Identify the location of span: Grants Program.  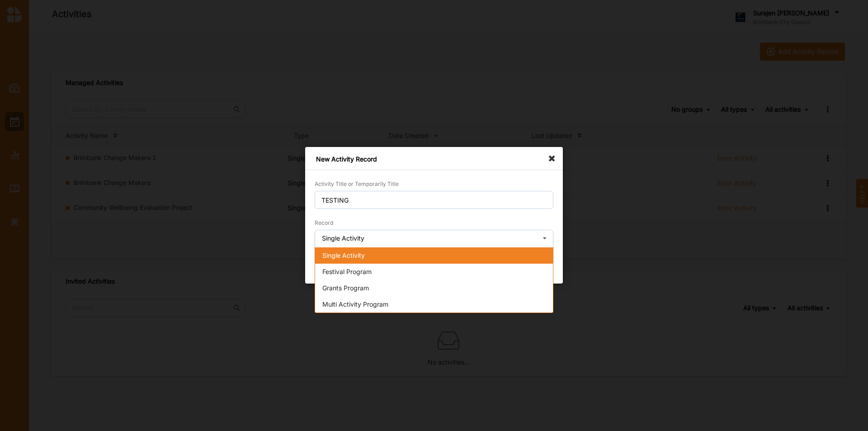
(345, 288).